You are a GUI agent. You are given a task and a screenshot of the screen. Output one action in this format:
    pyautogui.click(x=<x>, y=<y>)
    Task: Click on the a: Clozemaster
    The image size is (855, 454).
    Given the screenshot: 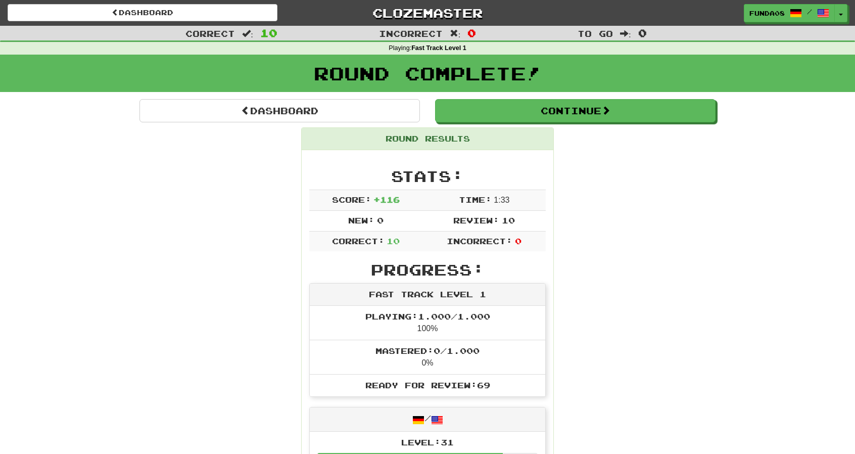 What is the action you would take?
    pyautogui.click(x=428, y=13)
    